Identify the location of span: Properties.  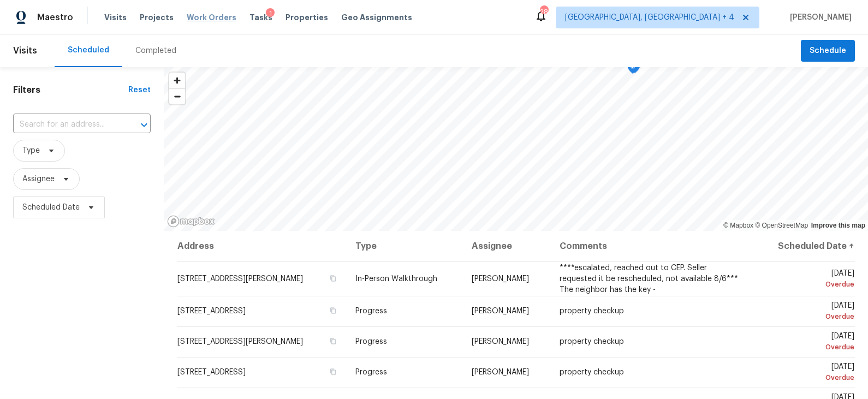
(307, 17).